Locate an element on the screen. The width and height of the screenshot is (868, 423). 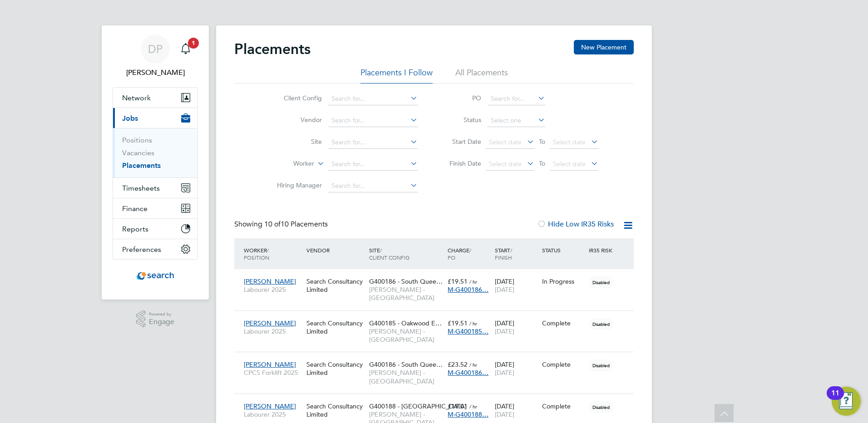
span: CPCS Forklift 2025 is located at coordinates (273, 372).